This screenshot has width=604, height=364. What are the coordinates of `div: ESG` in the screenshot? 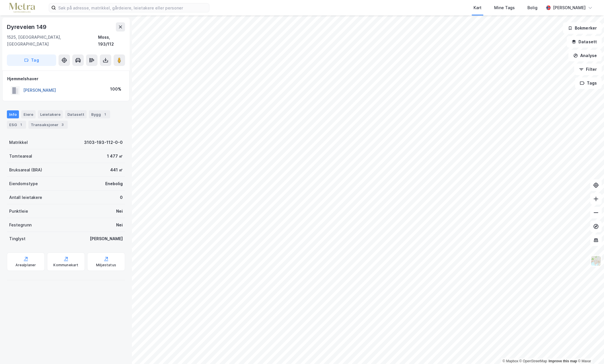 It's located at (16, 125).